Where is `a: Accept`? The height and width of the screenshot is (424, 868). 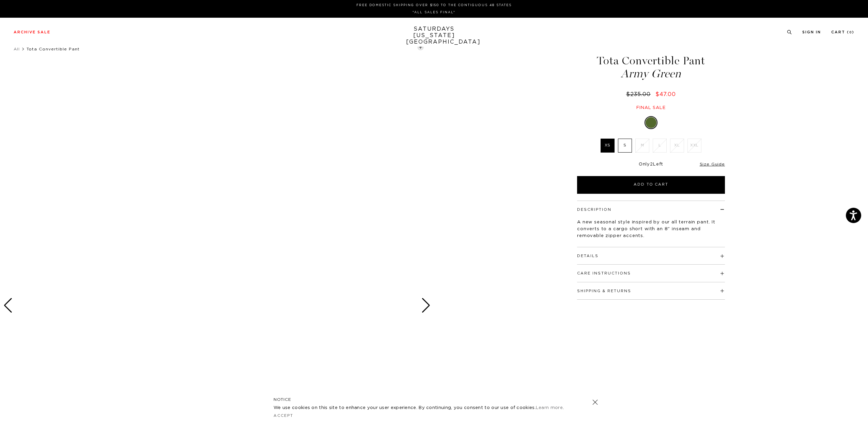
a: Accept is located at coordinates (283, 416).